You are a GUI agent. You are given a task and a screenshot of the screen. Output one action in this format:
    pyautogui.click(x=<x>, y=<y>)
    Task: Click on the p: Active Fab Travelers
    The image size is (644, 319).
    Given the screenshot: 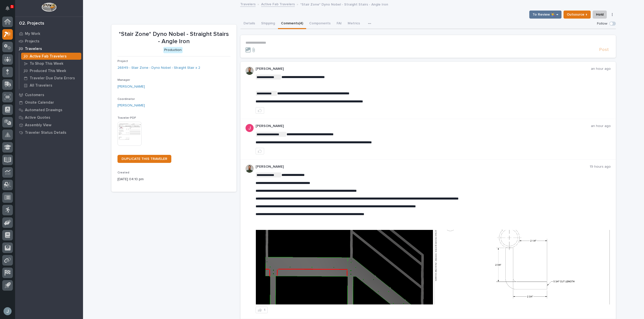 What is the action you would take?
    pyautogui.click(x=48, y=56)
    